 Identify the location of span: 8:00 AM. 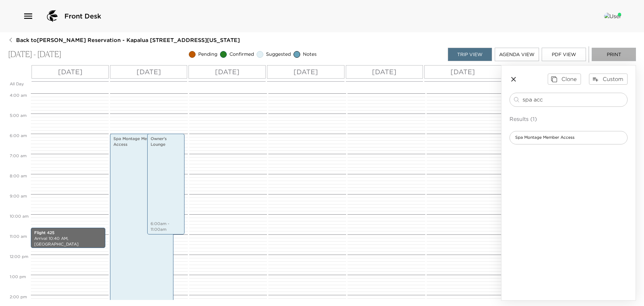
(18, 176).